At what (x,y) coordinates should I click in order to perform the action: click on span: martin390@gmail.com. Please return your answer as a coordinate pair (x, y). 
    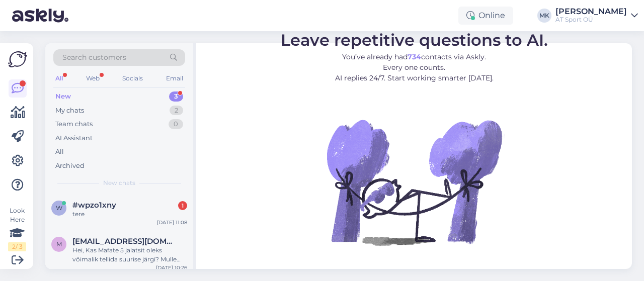
    Looking at the image, I should click on (125, 241).